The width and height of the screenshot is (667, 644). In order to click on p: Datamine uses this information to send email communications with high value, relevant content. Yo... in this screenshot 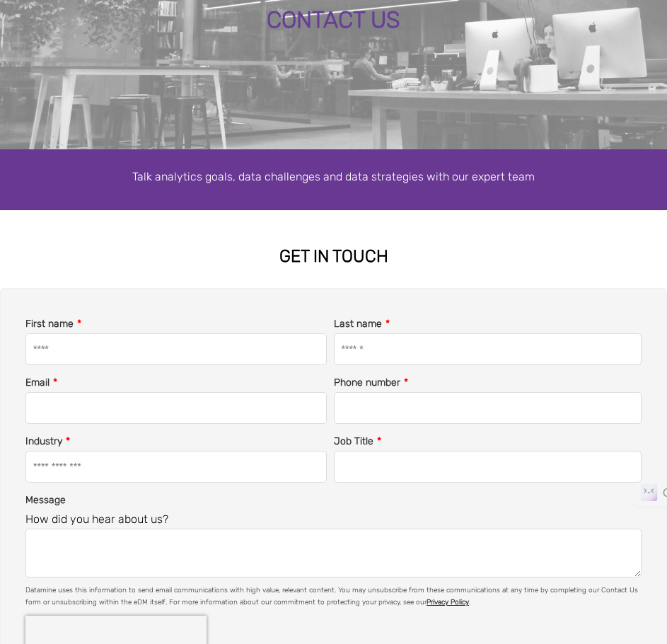, I will do `click(334, 596)`.